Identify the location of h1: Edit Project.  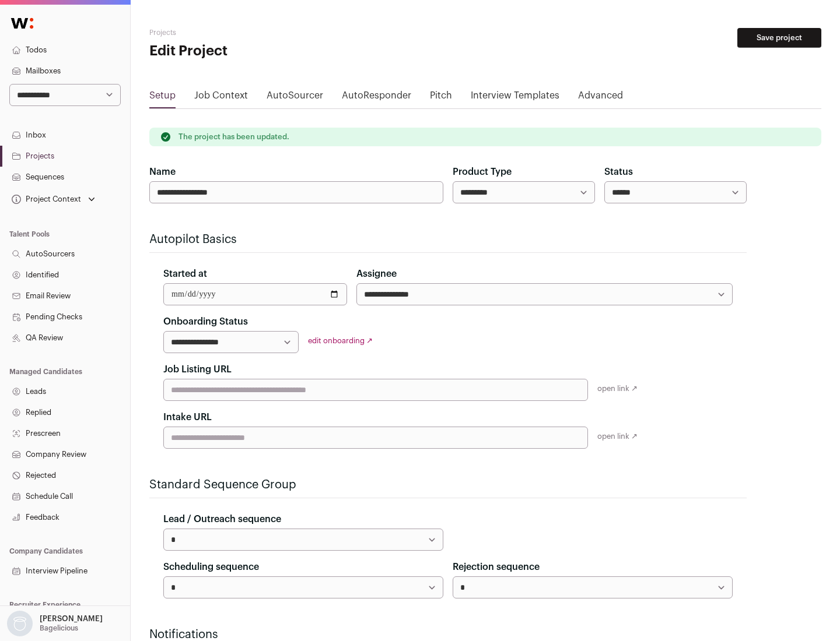
(261, 51).